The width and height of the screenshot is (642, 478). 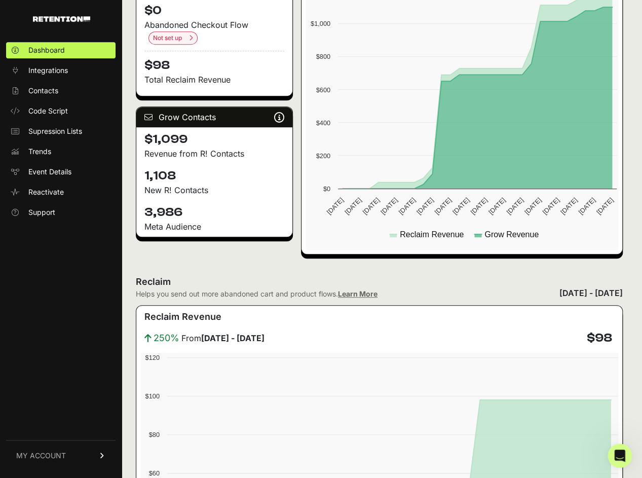 What do you see at coordinates (214, 153) in the screenshot?
I see `p: Revenue from R! Contacts` at bounding box center [214, 153].